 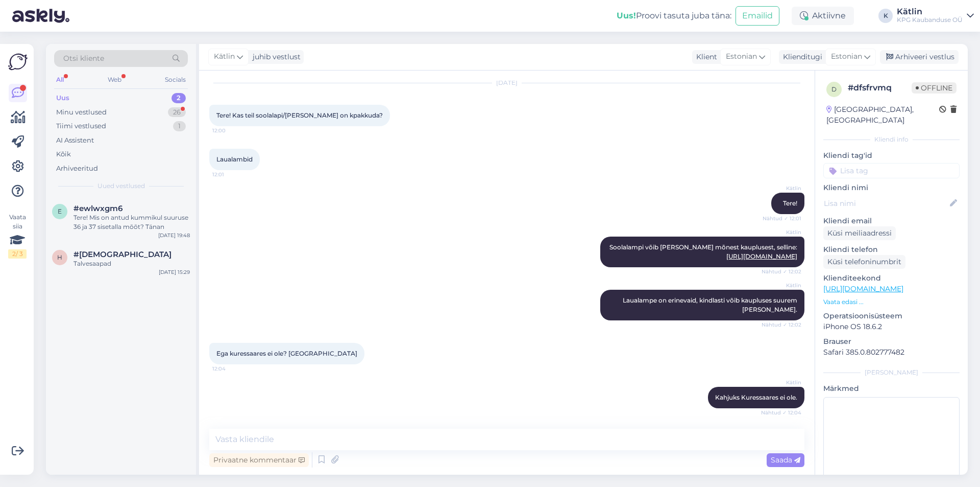 What do you see at coordinates (231, 174) in the screenshot?
I see `span: 12:01` at bounding box center [231, 174].